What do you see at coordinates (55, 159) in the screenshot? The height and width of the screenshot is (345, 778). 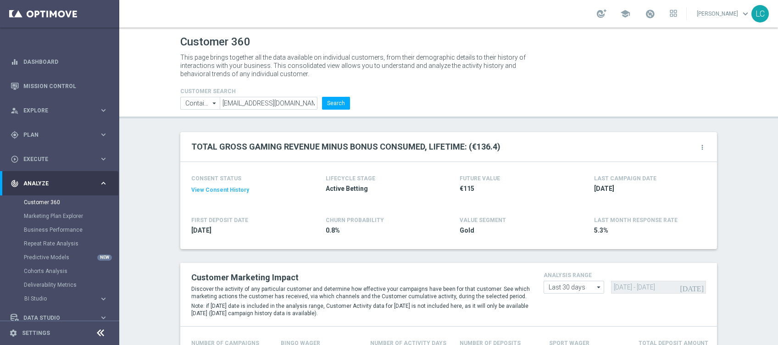 I see `div: Execute` at bounding box center [55, 159].